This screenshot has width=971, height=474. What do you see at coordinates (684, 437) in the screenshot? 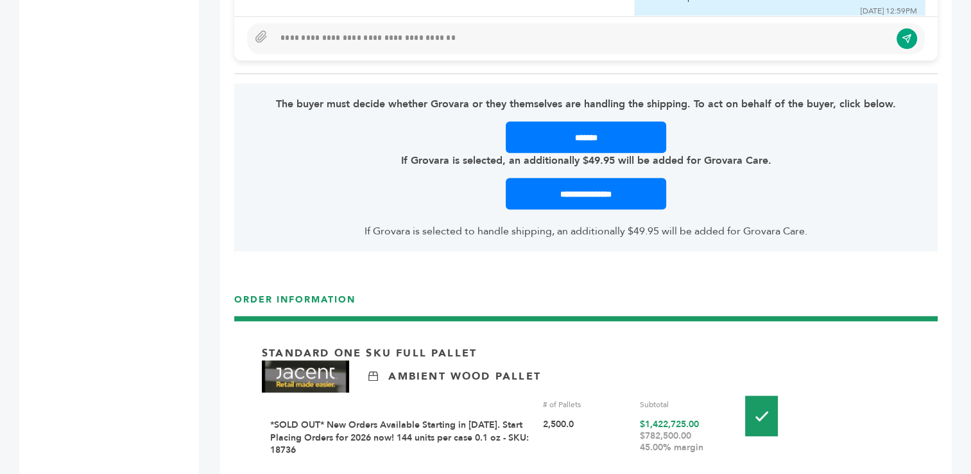
I see `div: $1,422,725.00` at bounding box center [684, 437].